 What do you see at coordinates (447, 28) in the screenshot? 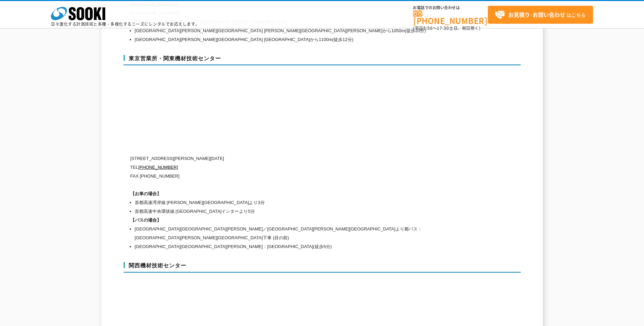
I see `span: (平日 ～ 土日、祝日除く)` at bounding box center [447, 28].